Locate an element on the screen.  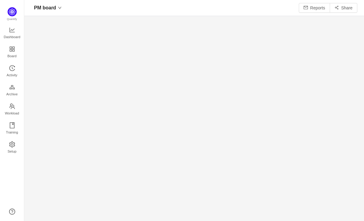
i: icon: appstore is located at coordinates (12, 49).